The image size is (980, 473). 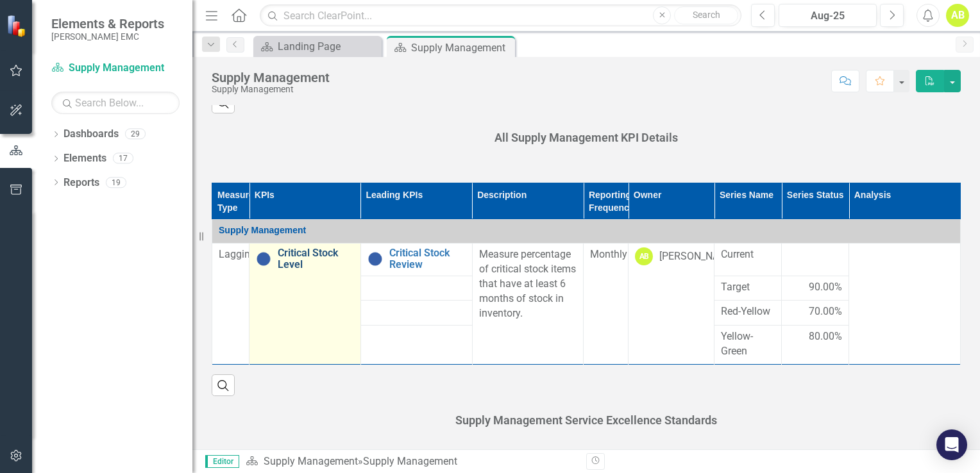 What do you see at coordinates (263, 230) in the screenshot?
I see `span: Supply Management` at bounding box center [263, 230].